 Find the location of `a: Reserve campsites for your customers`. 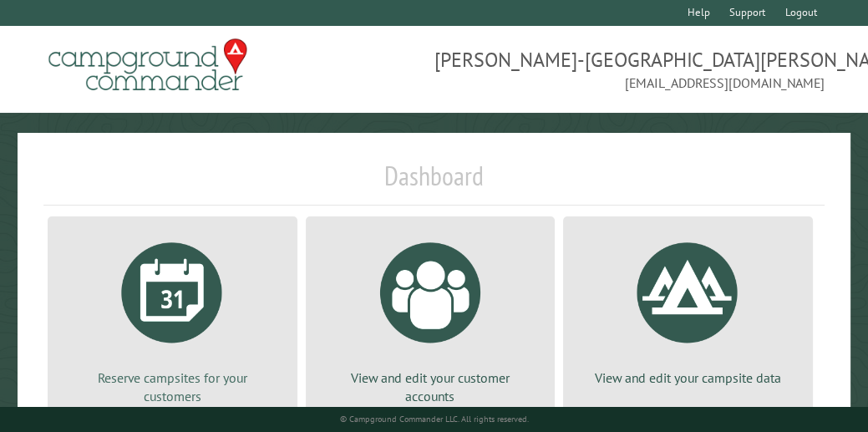

a: Reserve campsites for your customers is located at coordinates (172, 318).